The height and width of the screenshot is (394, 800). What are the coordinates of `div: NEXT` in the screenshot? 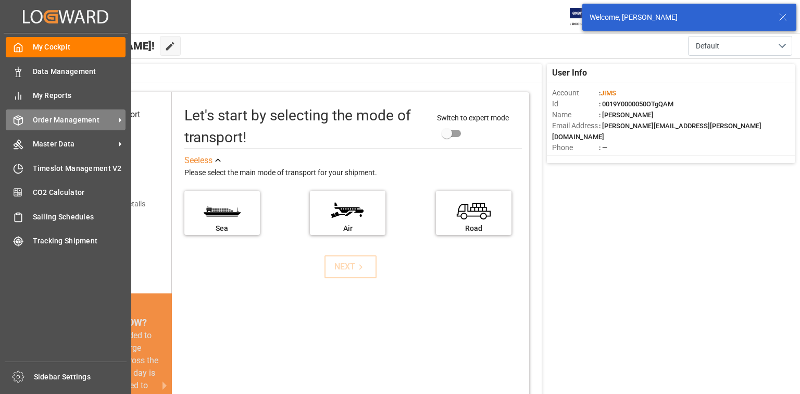 It's located at (350, 267).